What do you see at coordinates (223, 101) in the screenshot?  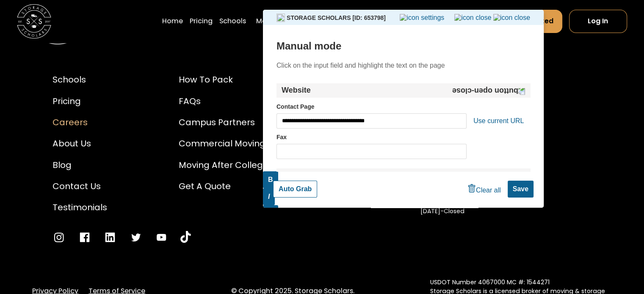 I see `div: FAQs` at bounding box center [223, 101].